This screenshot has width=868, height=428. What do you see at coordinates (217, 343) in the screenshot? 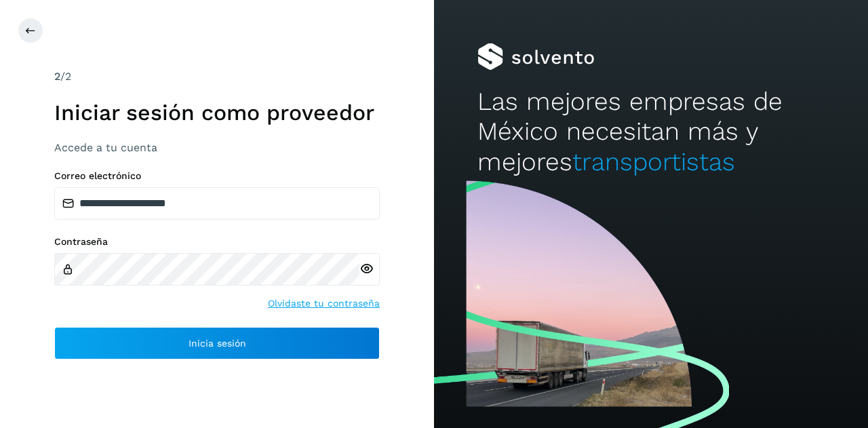
I see `span: Inicia sesión` at bounding box center [217, 343].